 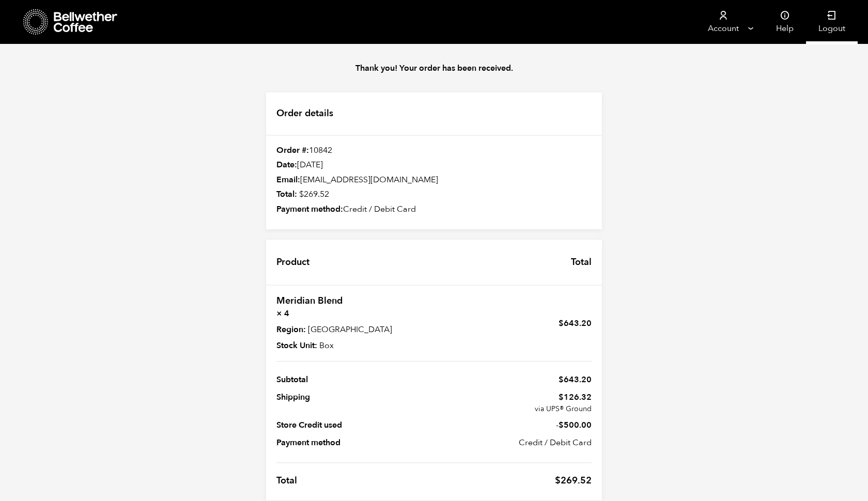 I want to click on strong: Total:, so click(x=287, y=195).